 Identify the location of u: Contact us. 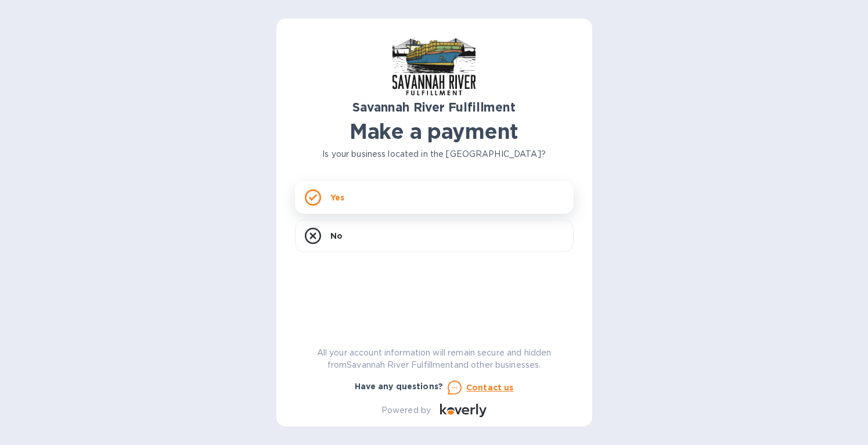
(490, 388).